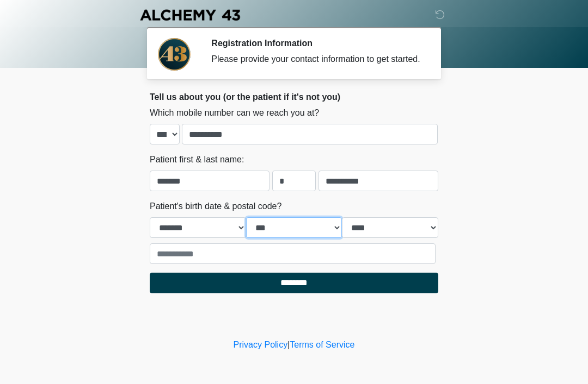  Describe the element at coordinates (294, 96) in the screenshot. I see `h2: Tell us about you (or the patient if it's not you)` at that location.